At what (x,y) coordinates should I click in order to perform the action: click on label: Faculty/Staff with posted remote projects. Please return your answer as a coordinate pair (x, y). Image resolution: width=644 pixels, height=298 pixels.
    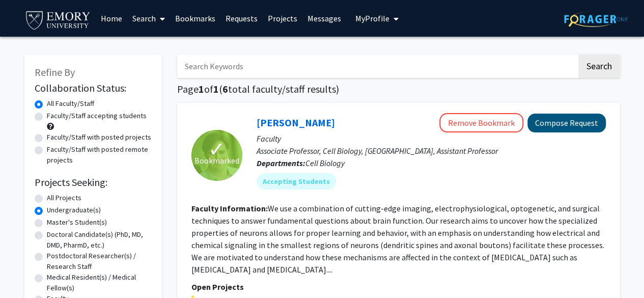
    Looking at the image, I should click on (99, 154).